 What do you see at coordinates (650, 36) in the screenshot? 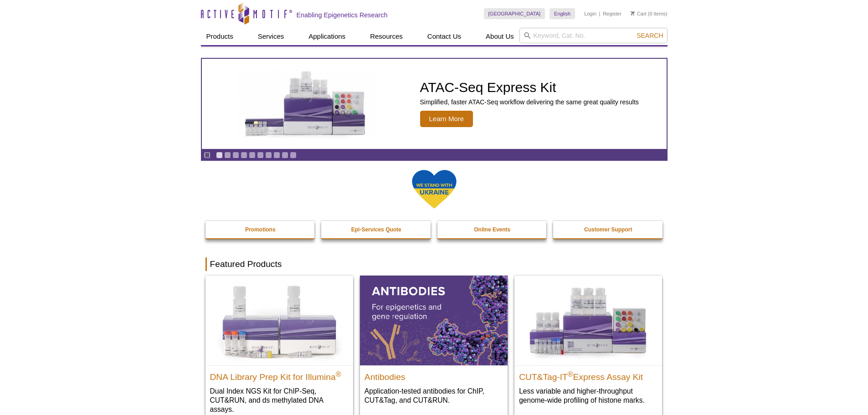
I see `span: Search` at bounding box center [650, 36].